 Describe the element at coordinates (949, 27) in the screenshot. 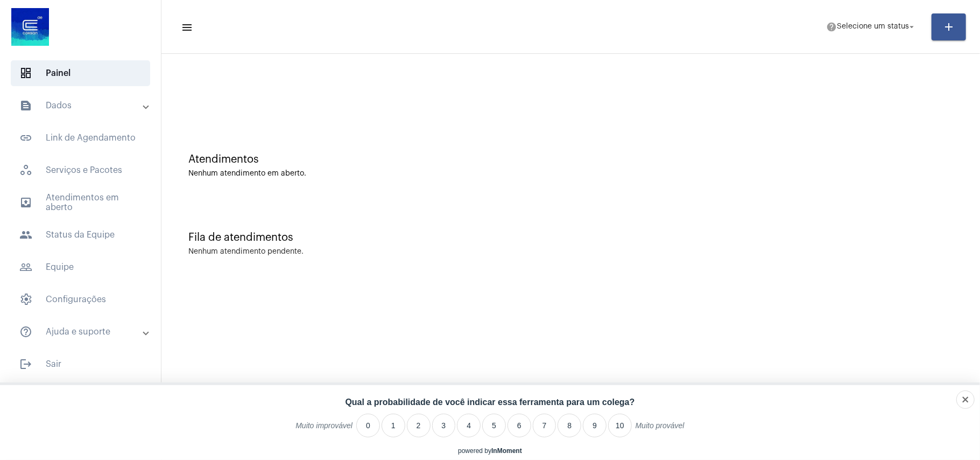

I see `mat-icon: add` at that location.